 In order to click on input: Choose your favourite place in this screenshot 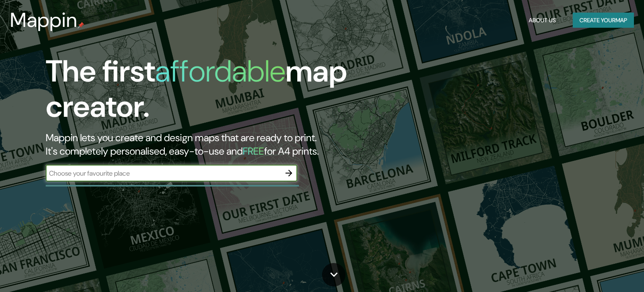, I will do `click(163, 173)`.